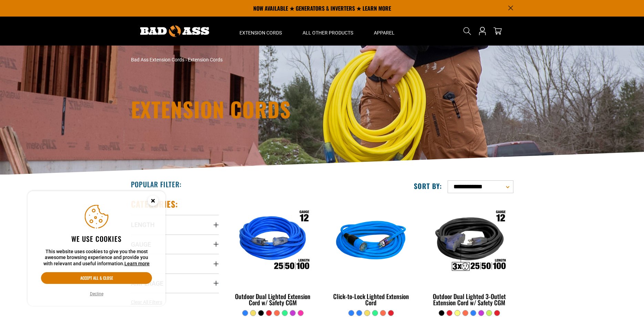 This screenshot has width=644, height=317. I want to click on summary: Gauge, so click(175, 244).